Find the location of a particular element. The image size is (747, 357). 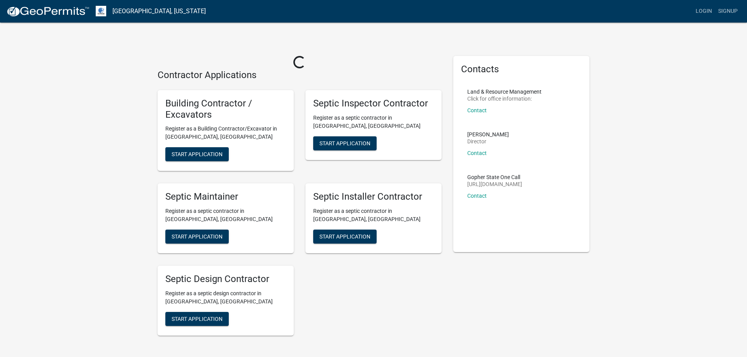

h5: Septic Maintainer is located at coordinates (226, 197).